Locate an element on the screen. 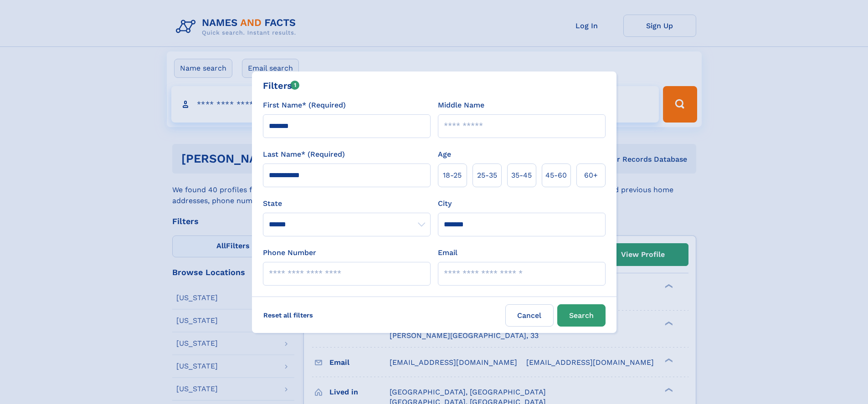  span: 60+ is located at coordinates (591, 175).